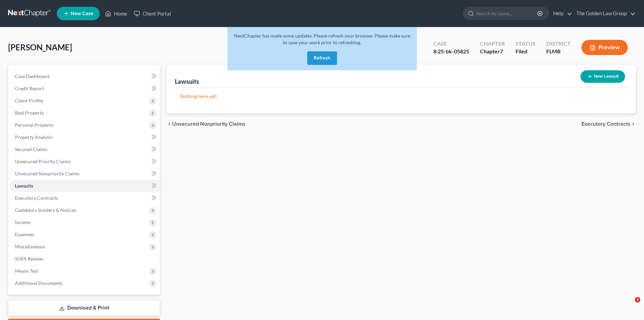 Image resolution: width=644 pixels, height=320 pixels. Describe the element at coordinates (82, 14) in the screenshot. I see `span: New Case` at that location.